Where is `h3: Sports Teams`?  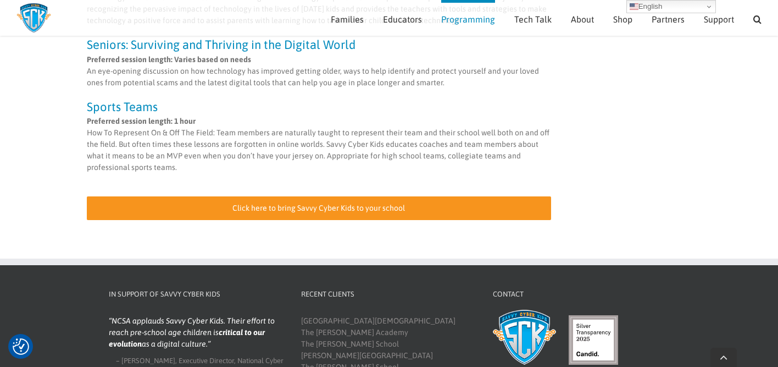
h3: Sports Teams is located at coordinates (319, 107).